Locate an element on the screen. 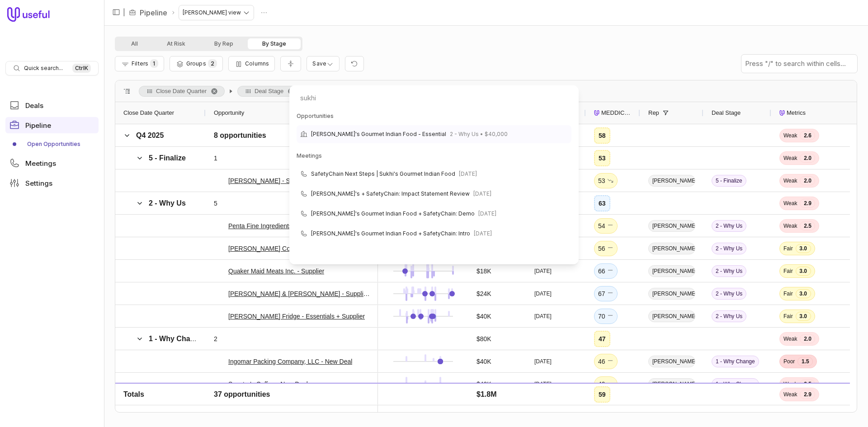 The width and height of the screenshot is (868, 427). span: 2 - Why Us • $40,000 is located at coordinates (479, 134).